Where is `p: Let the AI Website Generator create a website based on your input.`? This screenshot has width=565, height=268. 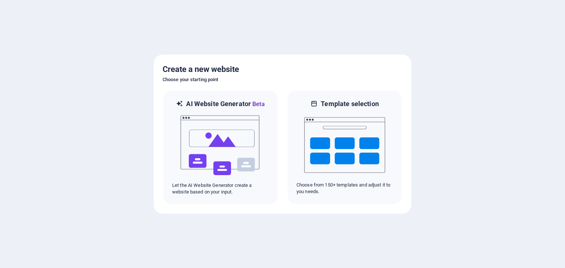 p: Let the AI Website Generator create a website based on your input. is located at coordinates (220, 189).